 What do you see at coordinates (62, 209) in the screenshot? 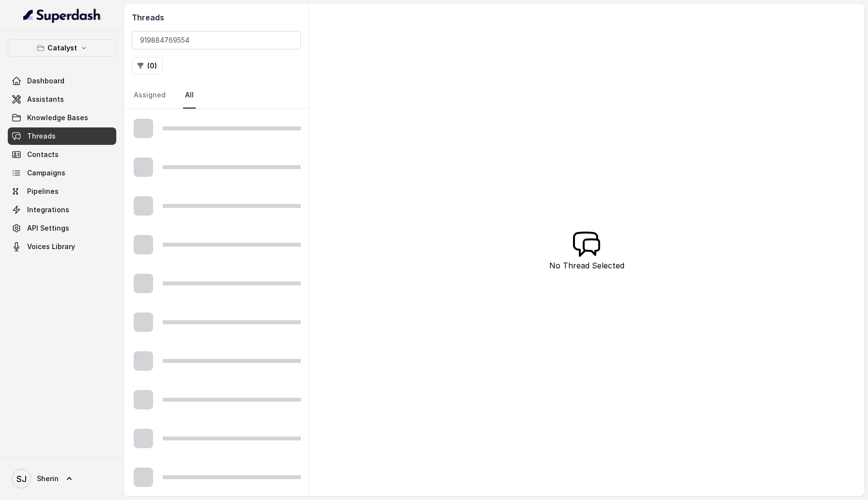
I see `a: Integrations` at bounding box center [62, 209].